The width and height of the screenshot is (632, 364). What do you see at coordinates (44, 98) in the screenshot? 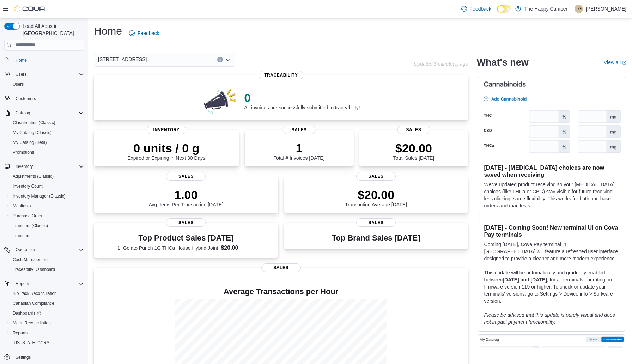
I see `button: Customers` at bounding box center [44, 98].